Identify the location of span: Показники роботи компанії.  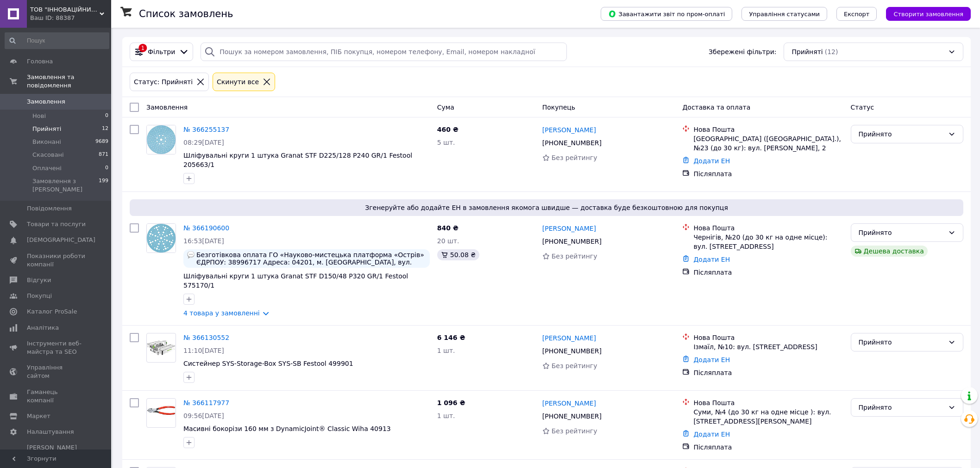
(56, 260).